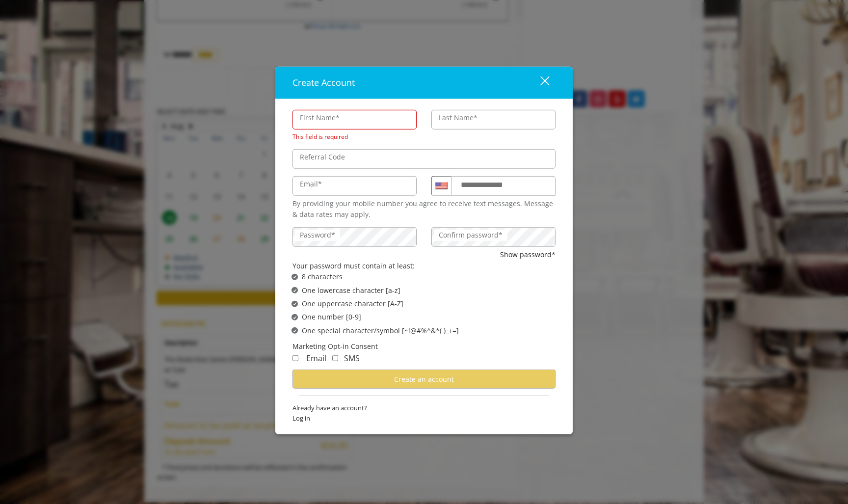  I want to click on input: Receive Marketing SMS, so click(335, 357).